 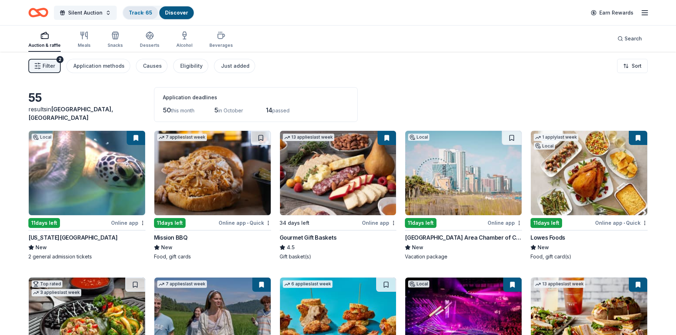 I want to click on div: Mission BBQ, so click(x=171, y=238).